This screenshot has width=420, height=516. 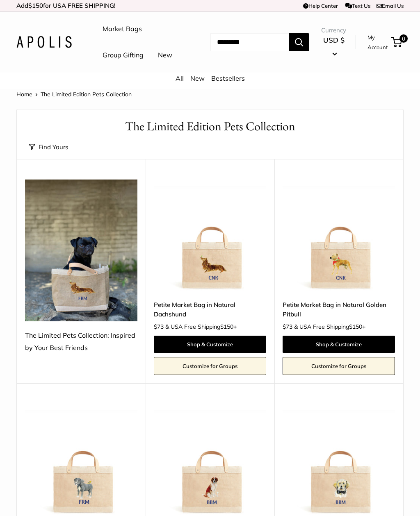 I want to click on a: Help Center, so click(x=321, y=6).